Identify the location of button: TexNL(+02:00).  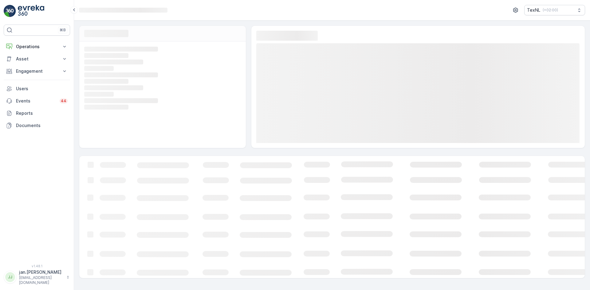
(554, 10).